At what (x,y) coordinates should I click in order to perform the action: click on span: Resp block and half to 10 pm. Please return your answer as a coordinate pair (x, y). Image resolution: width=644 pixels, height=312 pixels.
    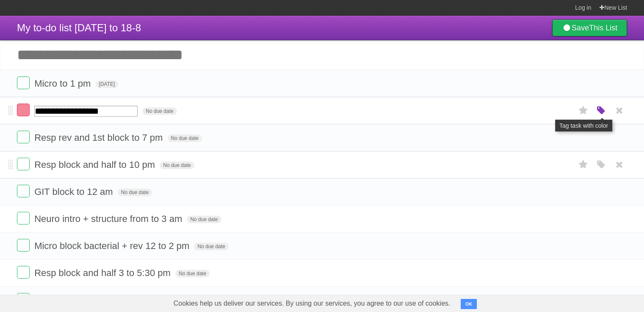
    Looking at the image, I should click on (96, 164).